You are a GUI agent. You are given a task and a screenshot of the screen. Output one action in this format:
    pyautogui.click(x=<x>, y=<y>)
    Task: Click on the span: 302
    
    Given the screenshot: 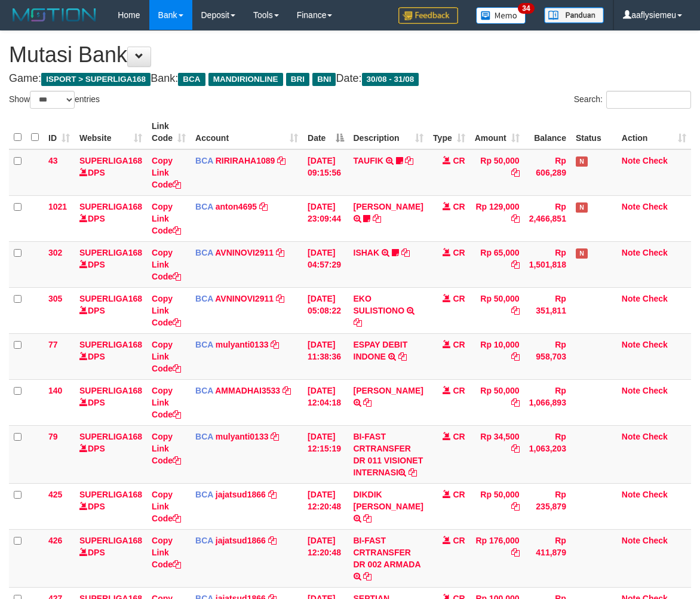 What is the action you would take?
    pyautogui.click(x=55, y=253)
    